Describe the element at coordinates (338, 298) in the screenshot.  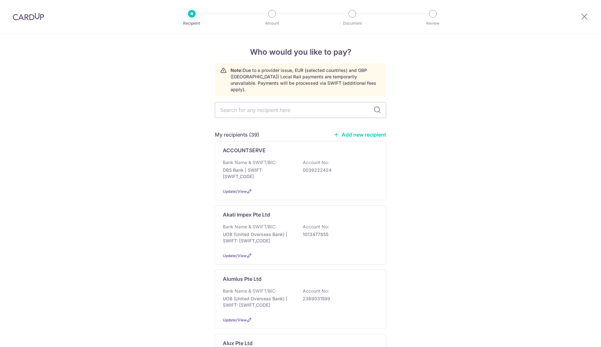
I see `p: 2369031599` at that location.